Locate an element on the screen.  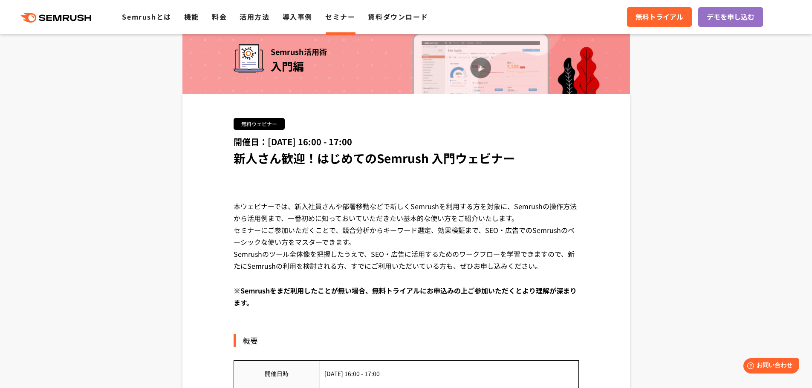
a: Semrushとは is located at coordinates (146, 17).